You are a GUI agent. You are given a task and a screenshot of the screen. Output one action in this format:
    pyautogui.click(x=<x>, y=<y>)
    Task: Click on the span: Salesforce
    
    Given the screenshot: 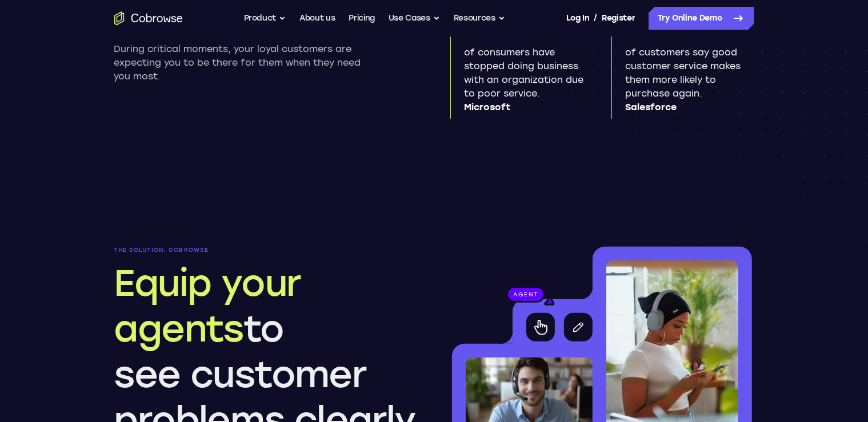 What is the action you would take?
    pyautogui.click(x=686, y=107)
    